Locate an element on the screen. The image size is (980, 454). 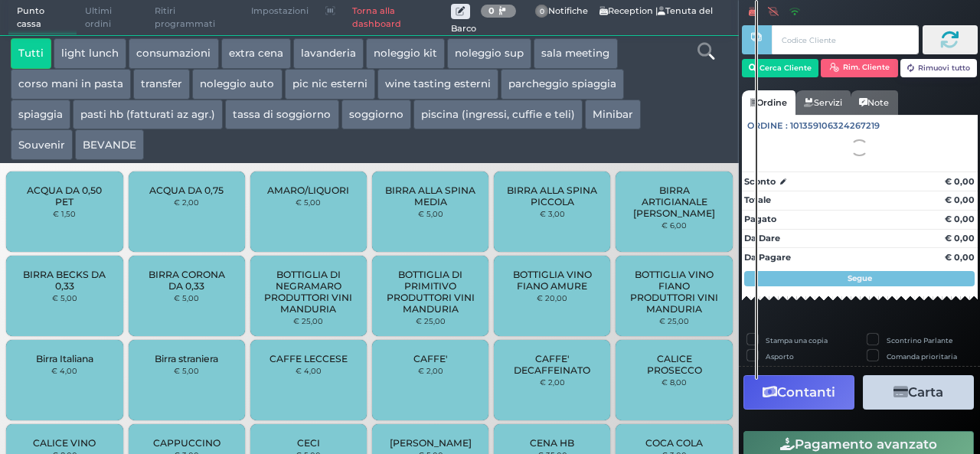
b: 0 is located at coordinates (491, 11).